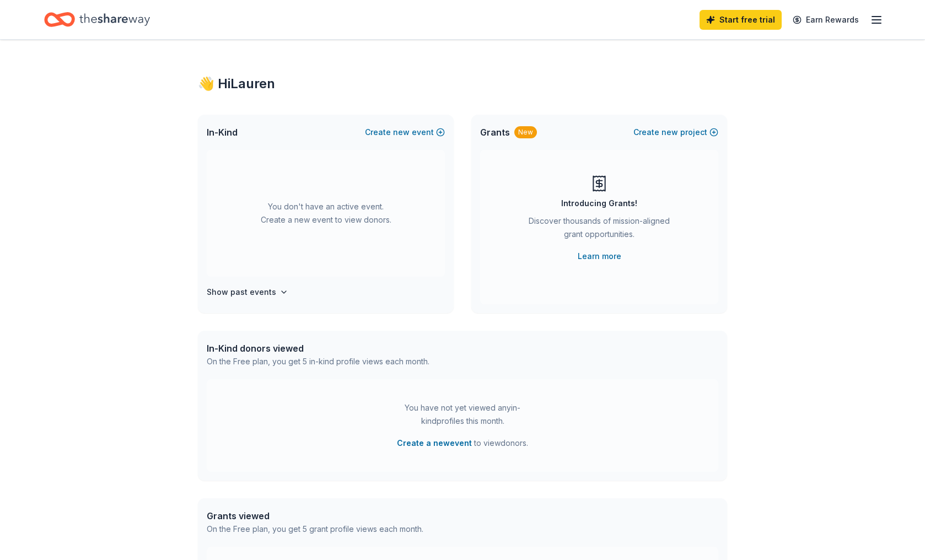 The image size is (925, 560). What do you see at coordinates (222, 132) in the screenshot?
I see `span: In-Kind` at bounding box center [222, 132].